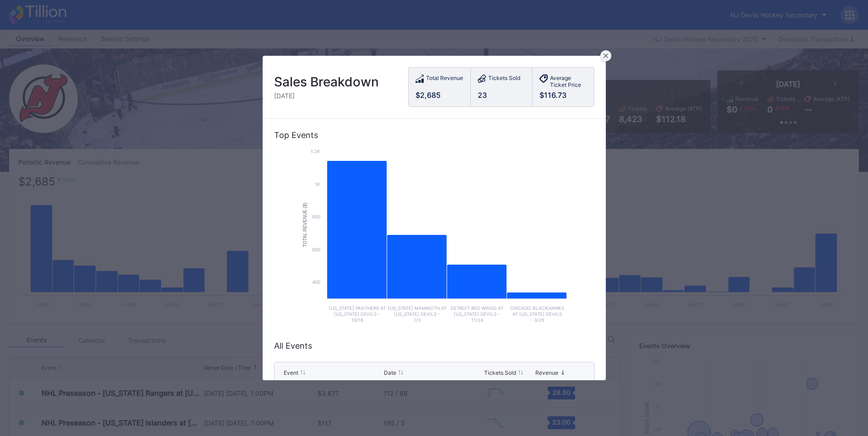  I want to click on text: 600, so click(316, 250).